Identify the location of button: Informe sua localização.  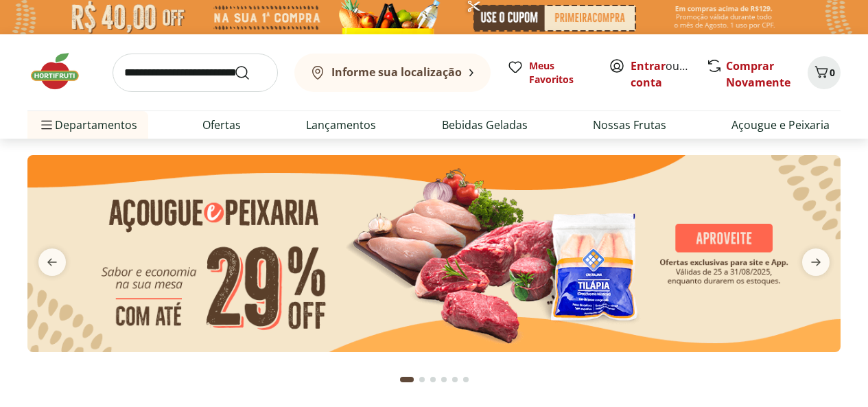
(393, 72).